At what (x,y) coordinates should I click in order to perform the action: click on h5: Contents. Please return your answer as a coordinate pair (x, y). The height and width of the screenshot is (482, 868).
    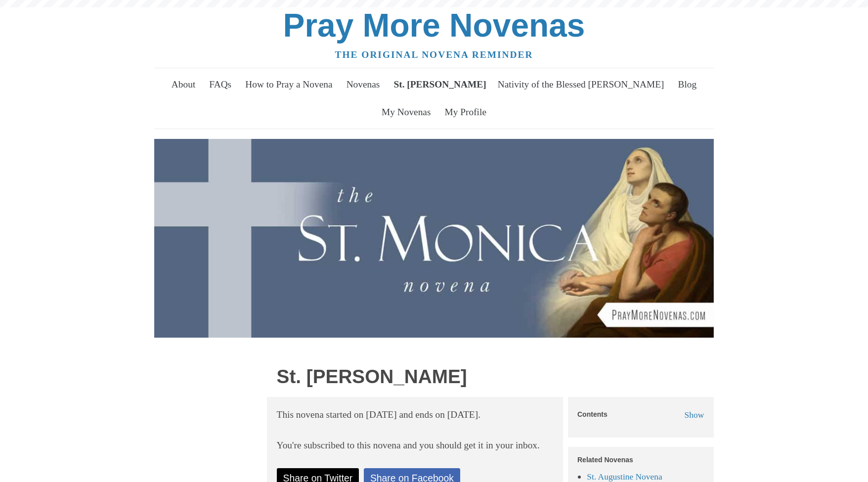
    Looking at the image, I should click on (592, 414).